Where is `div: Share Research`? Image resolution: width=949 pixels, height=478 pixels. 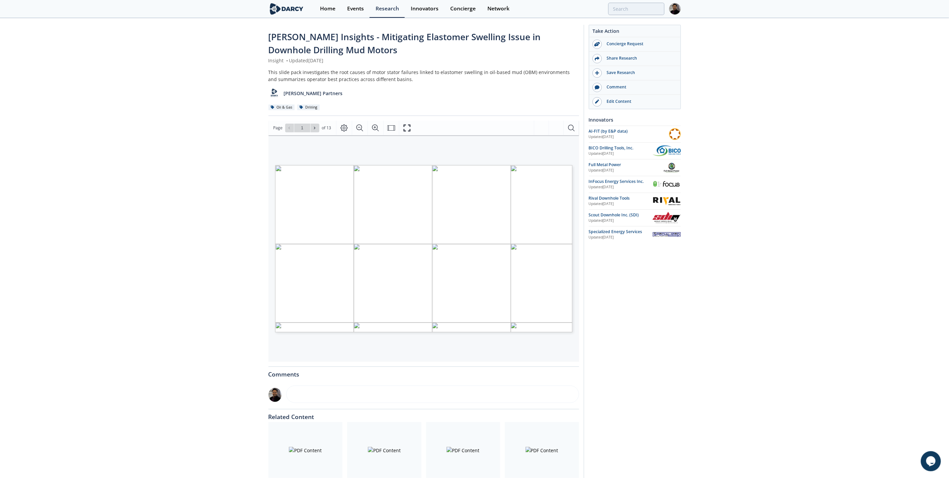
div: Share Research is located at coordinates (639, 58).